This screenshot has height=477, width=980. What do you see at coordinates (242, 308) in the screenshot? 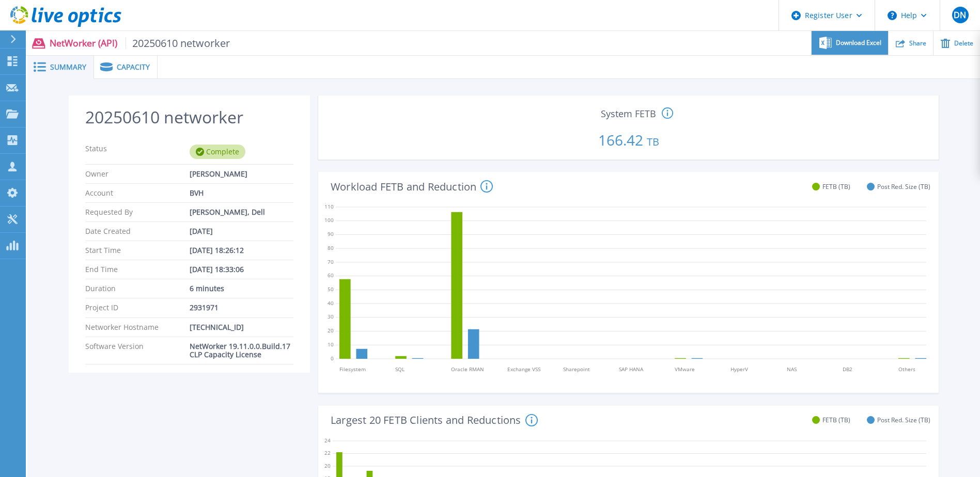
I see `div: 2931971` at bounding box center [242, 308].